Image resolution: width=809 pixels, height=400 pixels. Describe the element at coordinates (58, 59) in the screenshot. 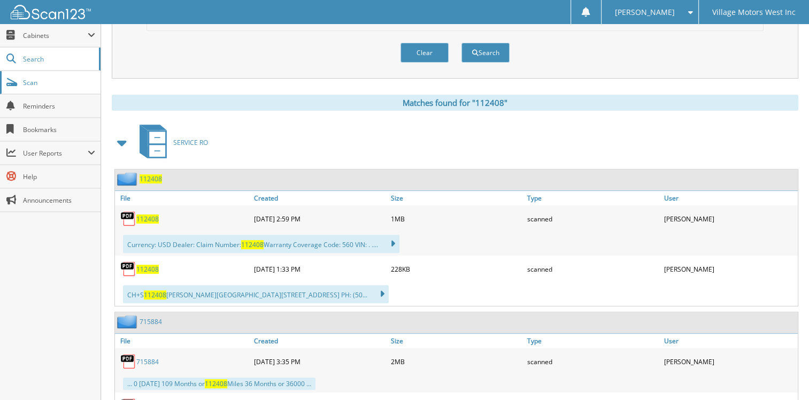

I see `span: Search` at that location.